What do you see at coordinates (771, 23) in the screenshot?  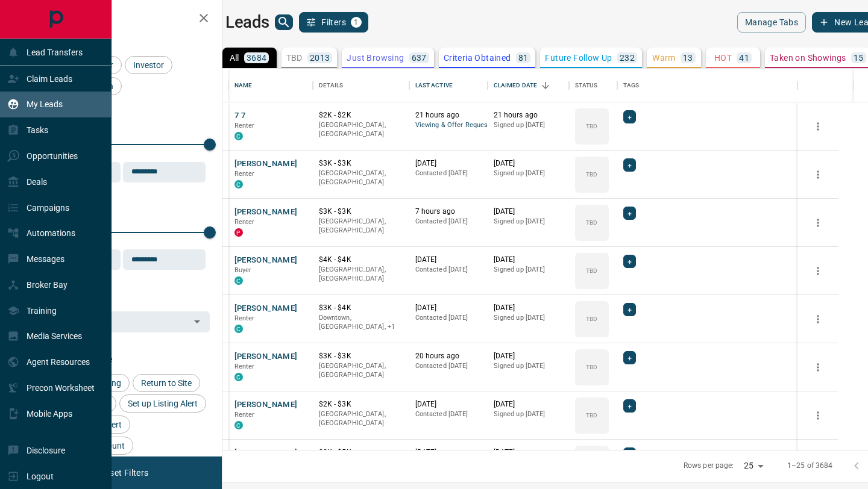 I see `button: Manage Tabs` at bounding box center [771, 23].